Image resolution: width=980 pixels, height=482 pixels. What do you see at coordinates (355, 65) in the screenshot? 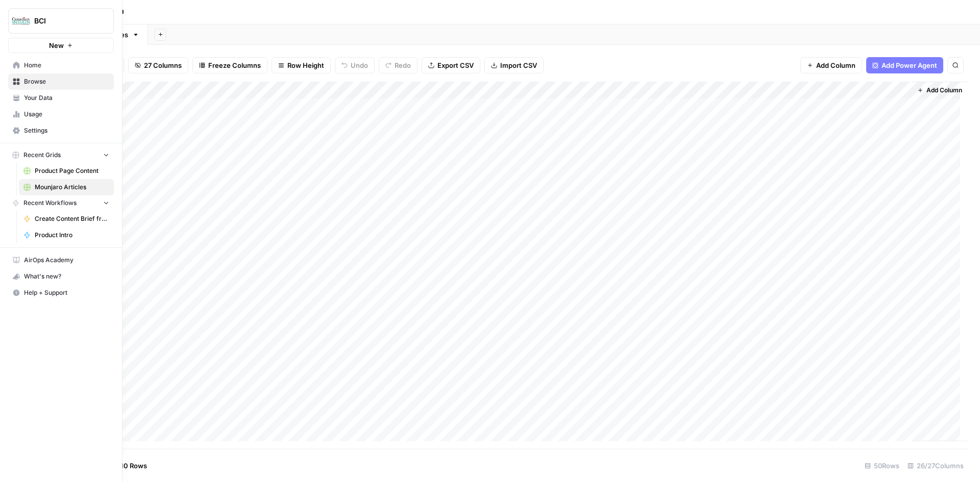
I see `button: Undo` at bounding box center [355, 65].